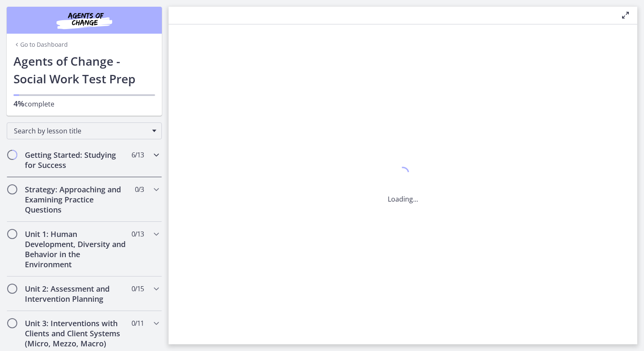  I want to click on span: 0 / 3, so click(139, 190).